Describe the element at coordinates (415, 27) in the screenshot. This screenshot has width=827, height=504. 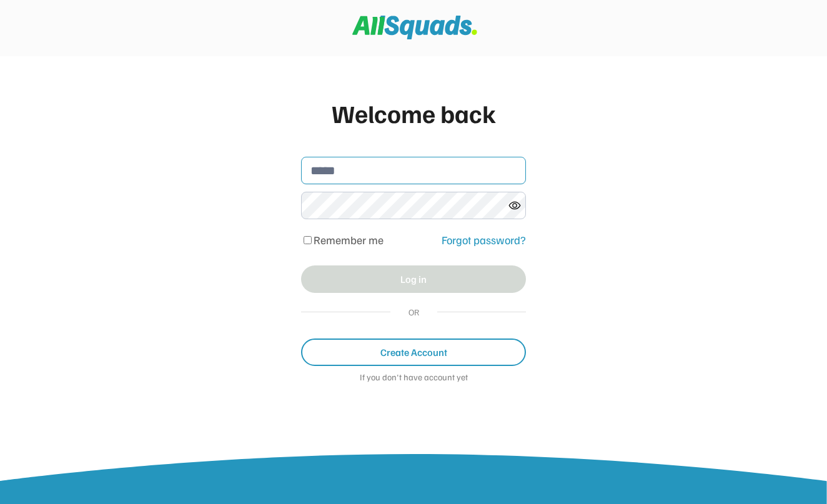
I see `img: Squad%20Logo.svg` at that location.